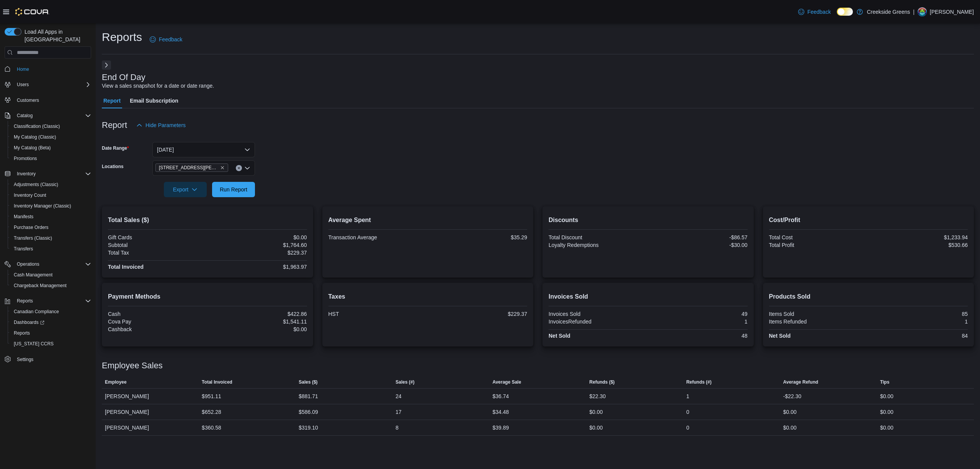  What do you see at coordinates (37, 126) in the screenshot?
I see `a: Classification (Classic)` at bounding box center [37, 126].